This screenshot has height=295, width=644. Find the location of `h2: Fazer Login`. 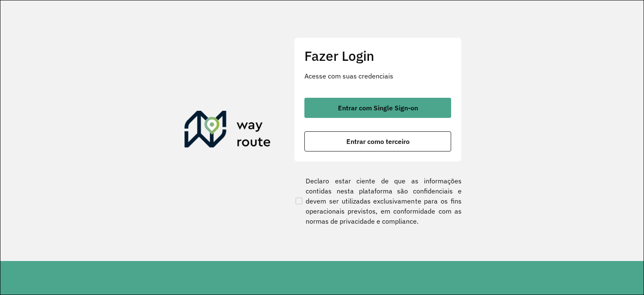

h2: Fazer Login is located at coordinates (378, 56).